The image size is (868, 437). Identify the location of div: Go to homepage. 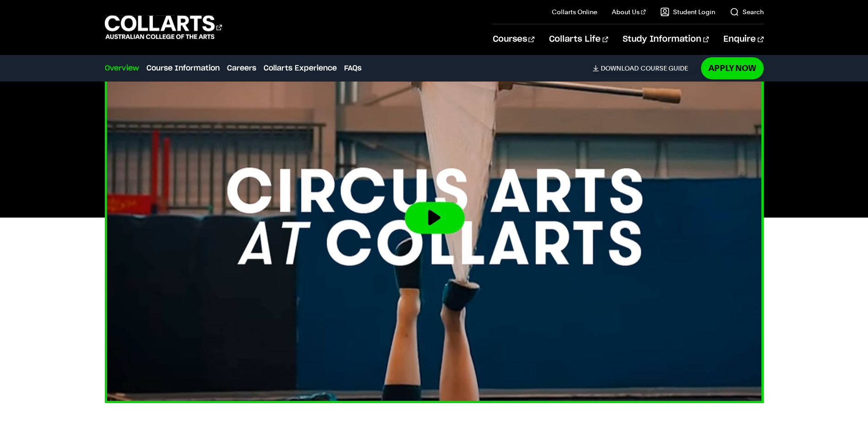
(163, 27).